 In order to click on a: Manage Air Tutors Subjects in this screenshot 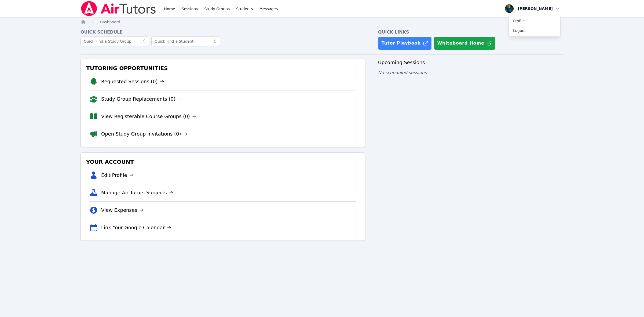, I will do `click(137, 193)`.